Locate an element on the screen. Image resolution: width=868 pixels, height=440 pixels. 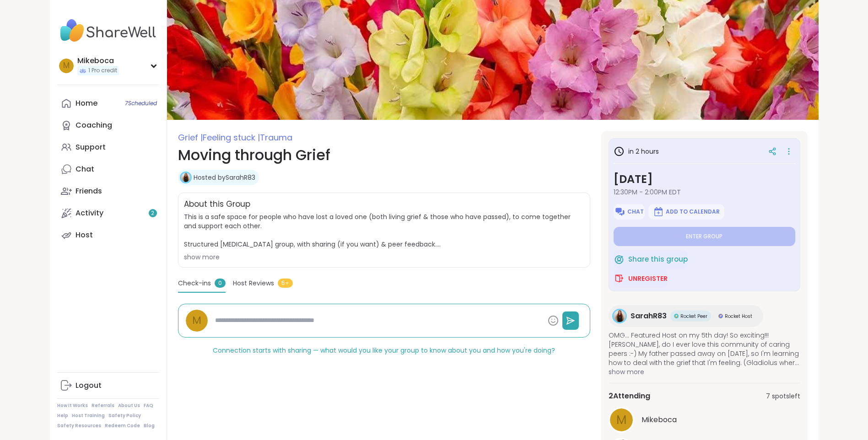
div: Coaching is located at coordinates (94, 125).